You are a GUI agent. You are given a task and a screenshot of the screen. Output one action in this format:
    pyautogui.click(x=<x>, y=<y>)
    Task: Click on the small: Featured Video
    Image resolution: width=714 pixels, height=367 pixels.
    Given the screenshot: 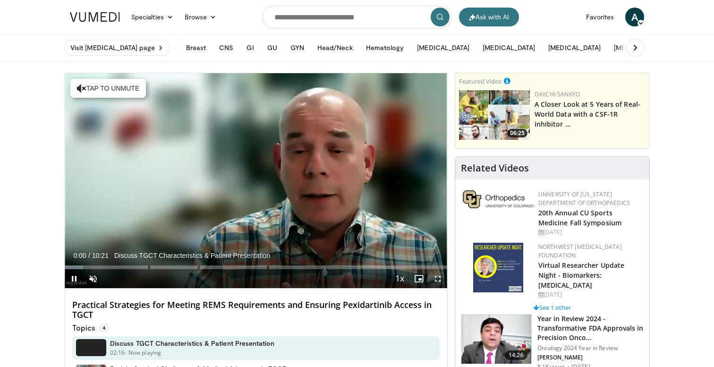 What is the action you would take?
    pyautogui.click(x=480, y=81)
    